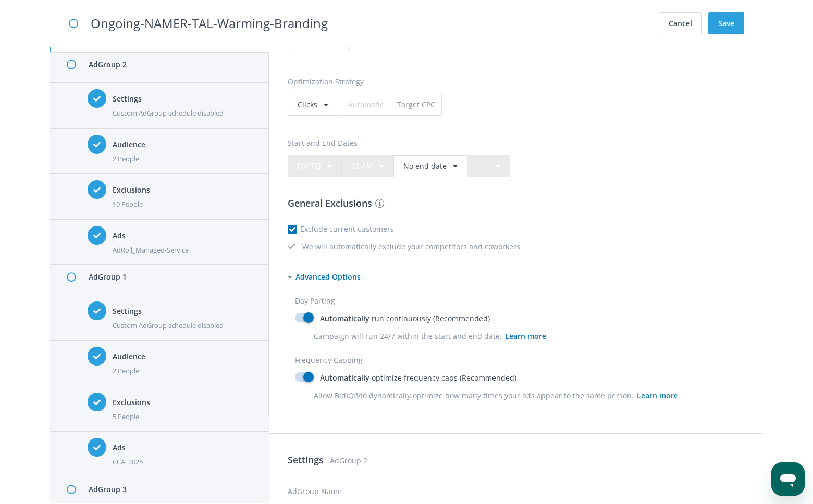 This screenshot has width=813, height=504. Describe the element at coordinates (184, 204) in the screenshot. I see `div: 19 People` at that location.